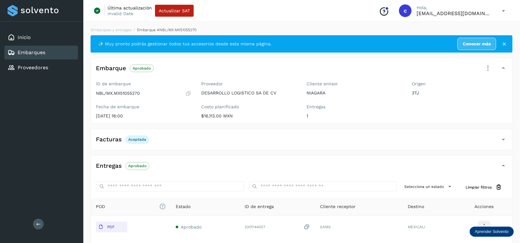 The height and width of the screenshot is (243, 520). What do you see at coordinates (429, 186) in the screenshot?
I see `button: Selecciona un estado` at bounding box center [429, 186].